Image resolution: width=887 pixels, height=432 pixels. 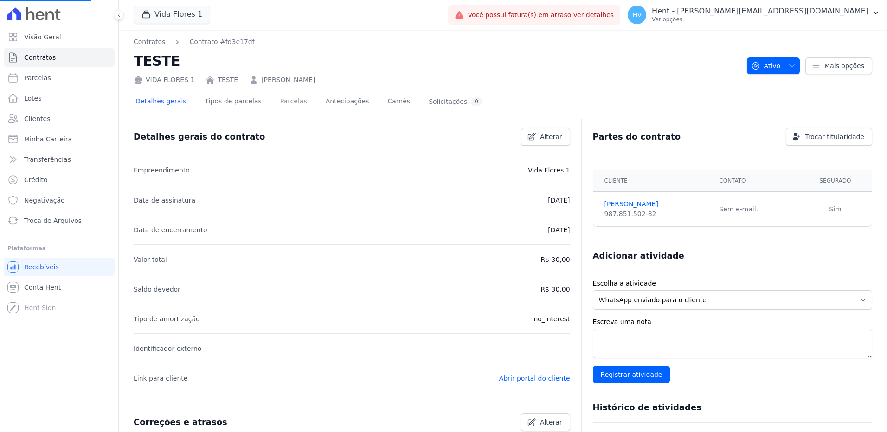 I want to click on button: Ativo, so click(x=773, y=66).